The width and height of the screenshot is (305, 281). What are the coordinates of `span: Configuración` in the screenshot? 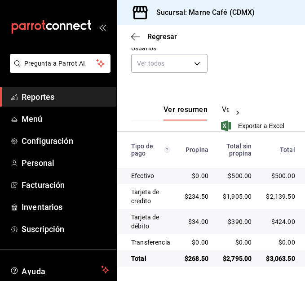 It's located at (65, 141).